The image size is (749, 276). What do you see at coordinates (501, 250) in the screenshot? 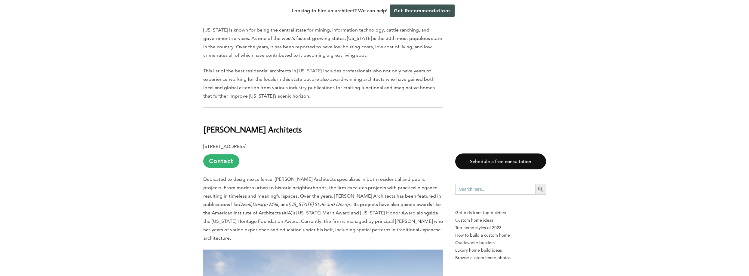
I see `a: Luxury home build ideas` at bounding box center [501, 250].